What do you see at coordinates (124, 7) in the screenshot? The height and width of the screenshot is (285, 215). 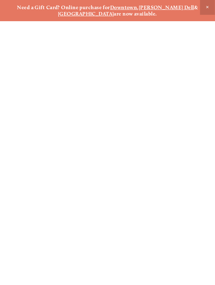 I see `strong: Downtown` at bounding box center [124, 7].